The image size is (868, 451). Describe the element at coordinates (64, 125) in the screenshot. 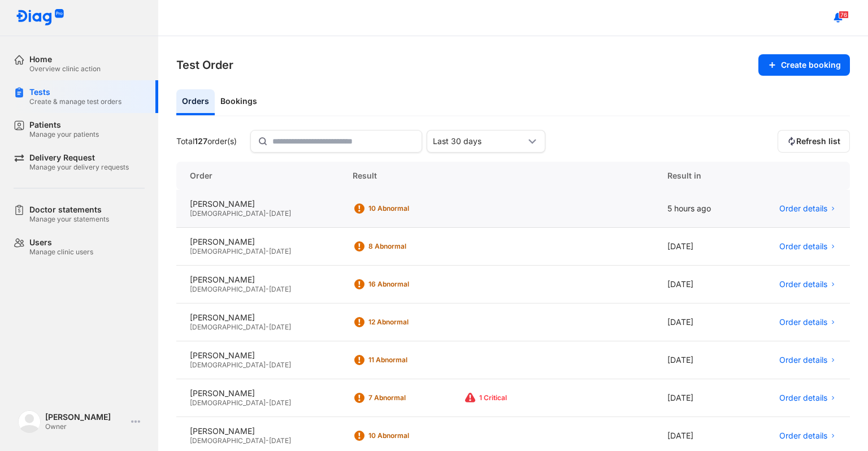

I see `div: Patients` at that location.